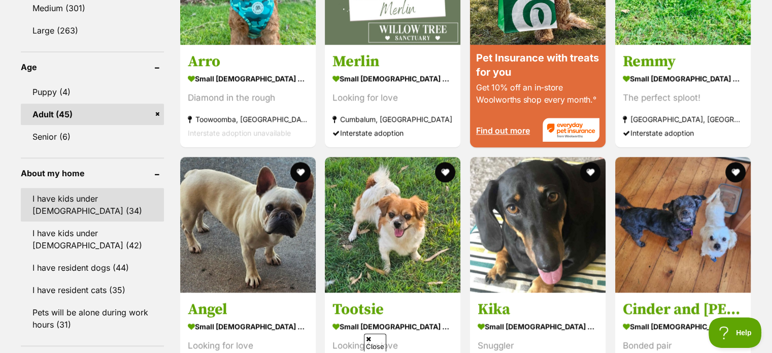 This screenshot has width=772, height=353. I want to click on h3: Remmy, so click(683, 61).